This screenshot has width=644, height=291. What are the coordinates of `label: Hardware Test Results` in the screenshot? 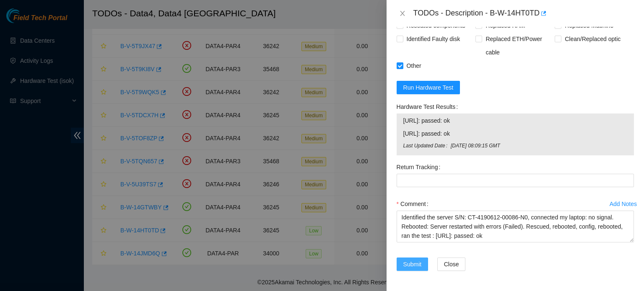 It's located at (429, 107).